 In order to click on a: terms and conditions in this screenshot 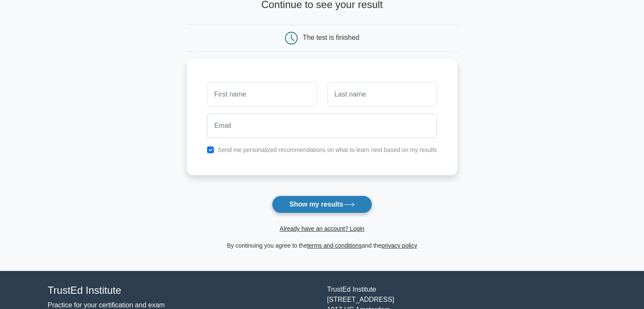, I will do `click(334, 246)`.